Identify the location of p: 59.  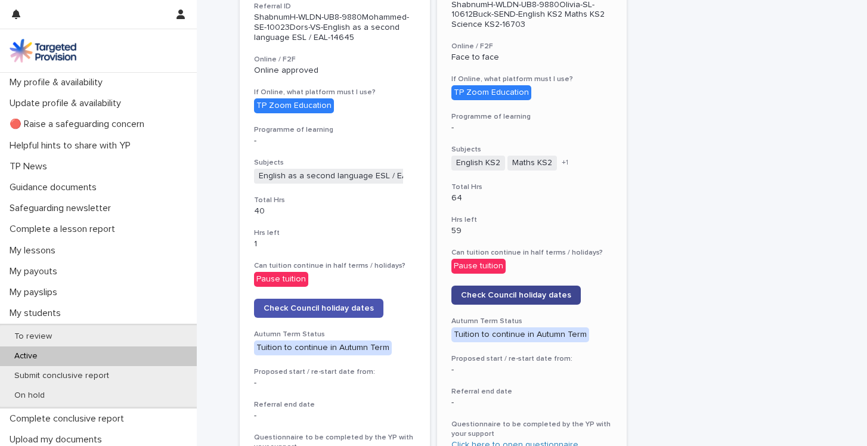
(532, 231).